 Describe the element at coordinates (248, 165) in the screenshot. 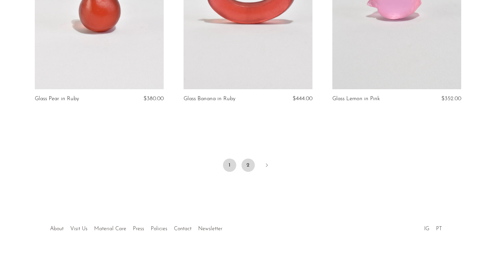

I see `a: 2` at that location.